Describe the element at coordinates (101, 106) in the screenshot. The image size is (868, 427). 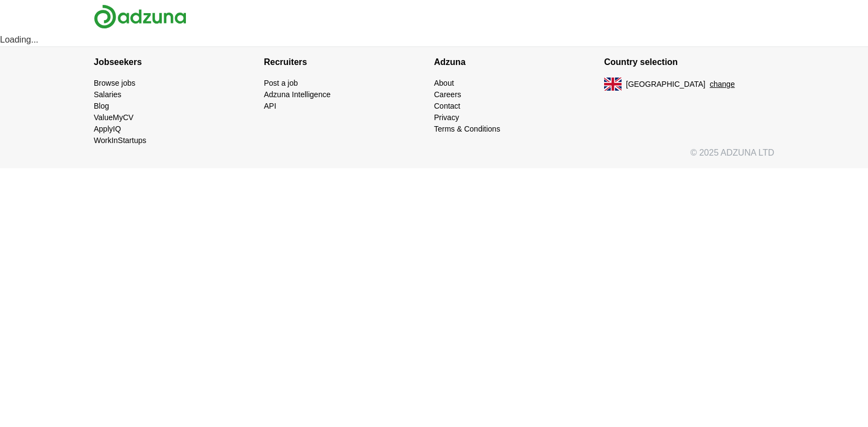
I see `a: Blog` at that location.